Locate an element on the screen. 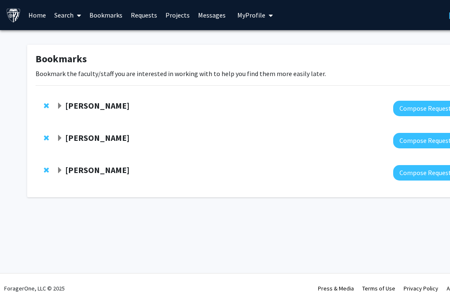 This screenshot has height=303, width=450. span: My Profile is located at coordinates (251, 15).